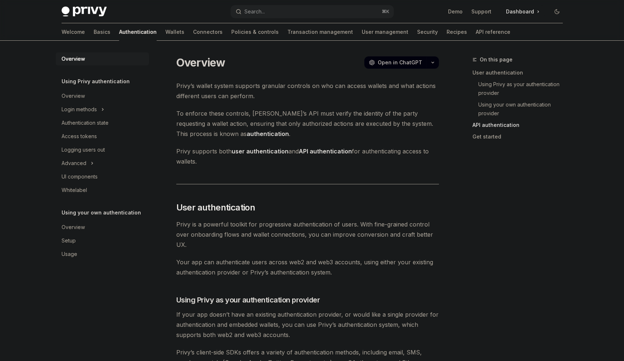 The height and width of the screenshot is (361, 624). I want to click on div: Usage, so click(69, 254).